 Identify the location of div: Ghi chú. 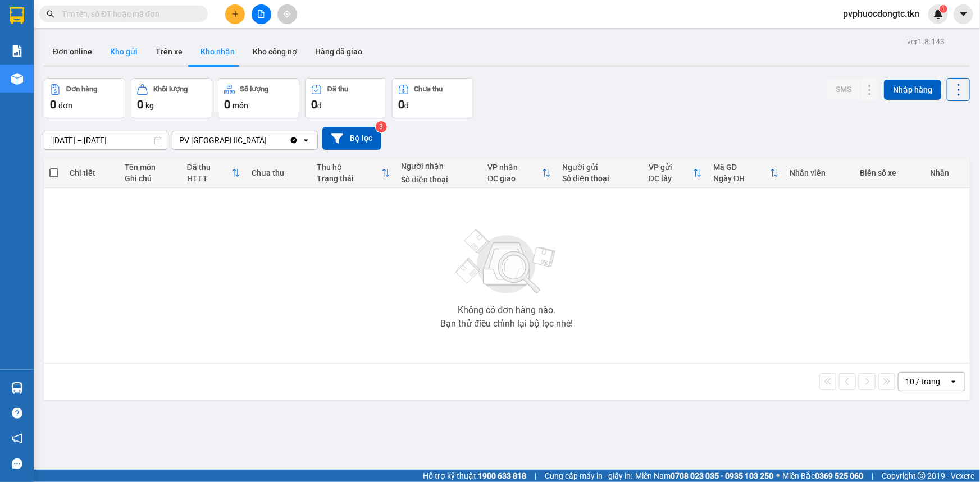
(150, 179).